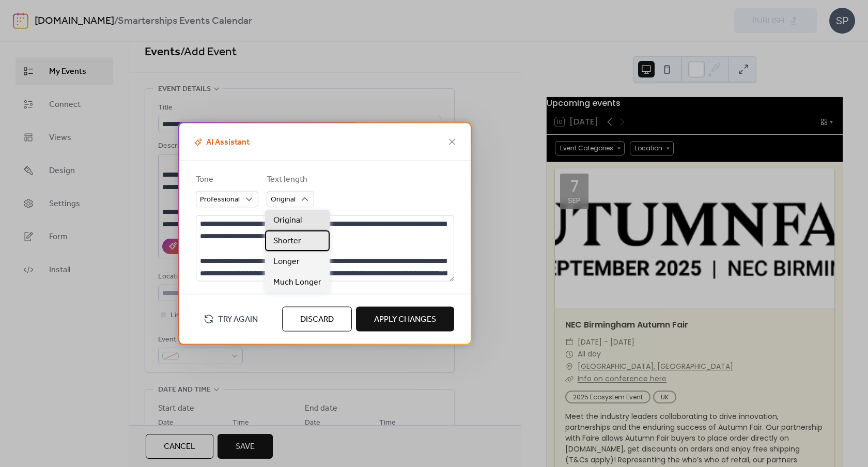  I want to click on span: Discard, so click(317, 320).